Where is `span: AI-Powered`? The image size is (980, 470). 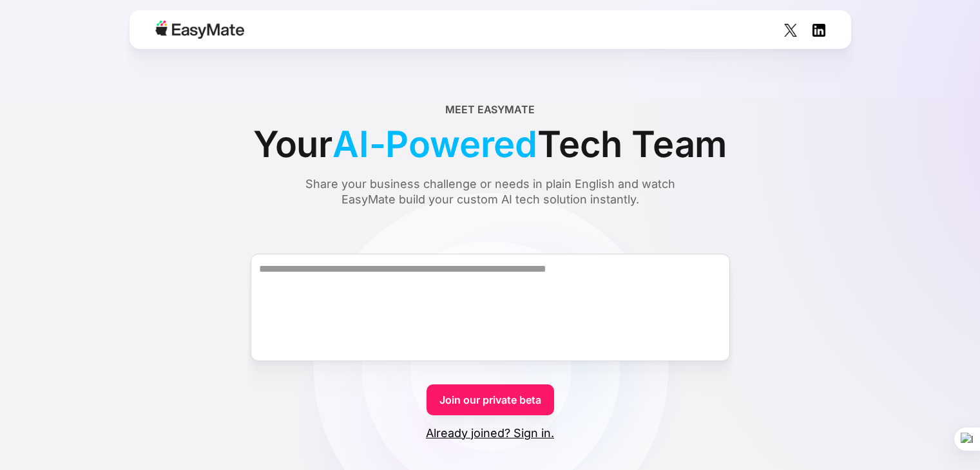
span: AI-Powered is located at coordinates (435, 145).